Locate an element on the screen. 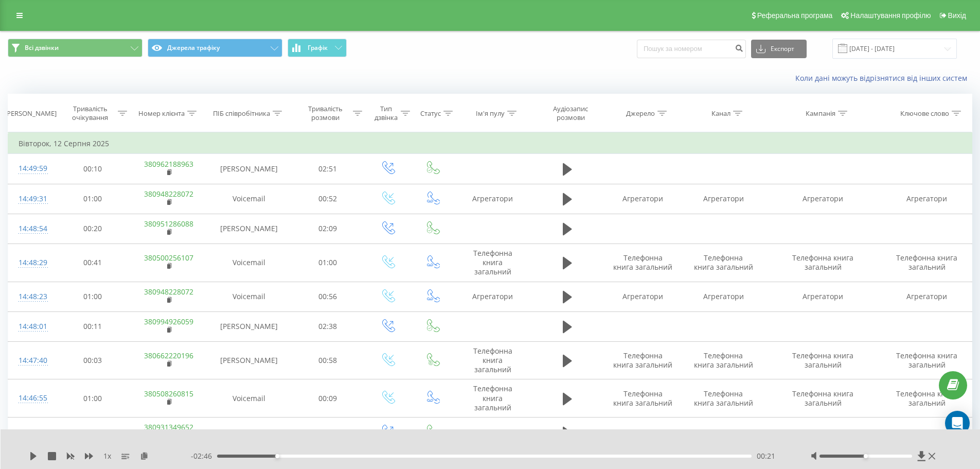 The height and width of the screenshot is (469, 980). a: 380508260815 is located at coordinates (169, 394).